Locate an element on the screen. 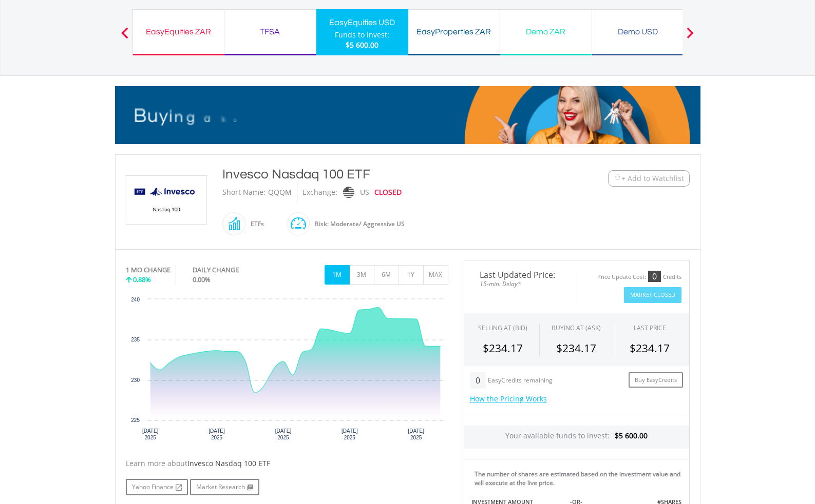 The height and width of the screenshot is (504, 815). div: EasyEquities ZAR is located at coordinates (178, 32).